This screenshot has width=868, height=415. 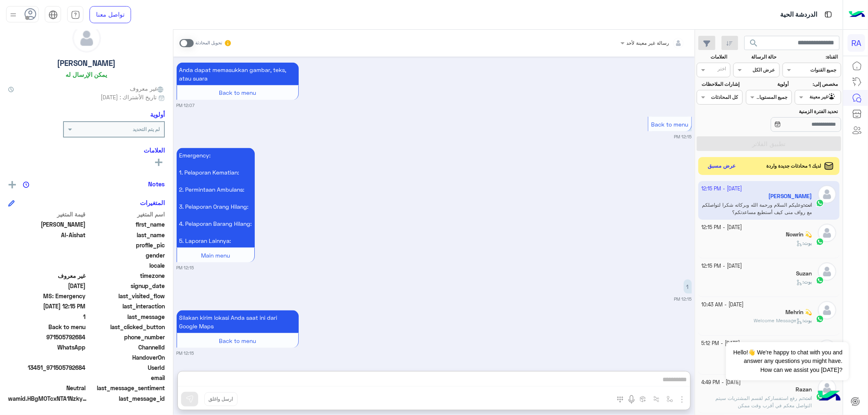 I want to click on span: gender, so click(x=126, y=255).